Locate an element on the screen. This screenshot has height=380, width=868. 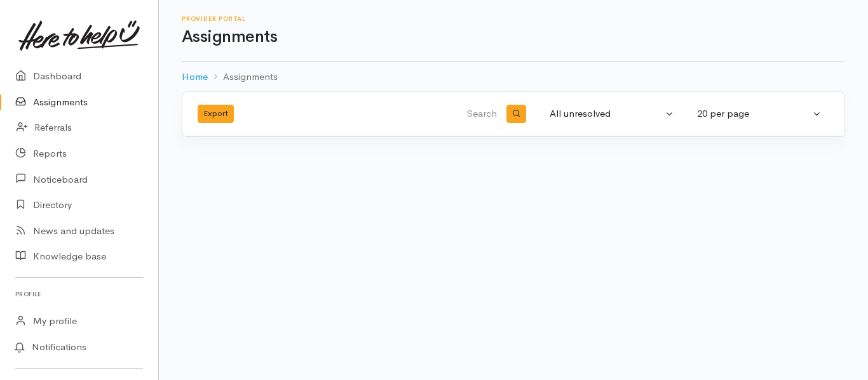
nav: breadcrumb is located at coordinates (513, 76).